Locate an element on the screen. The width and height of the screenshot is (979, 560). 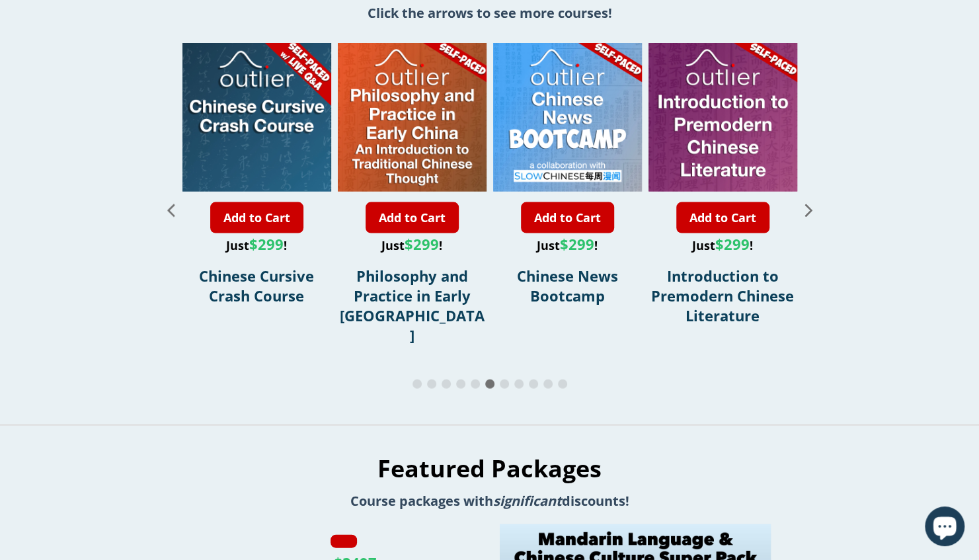
span: Go to slide 5 is located at coordinates (475, 384).